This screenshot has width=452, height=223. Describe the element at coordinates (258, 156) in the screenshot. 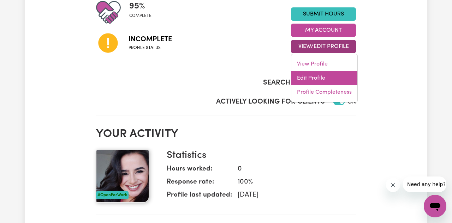

I see `h3: Statistics` at that location.